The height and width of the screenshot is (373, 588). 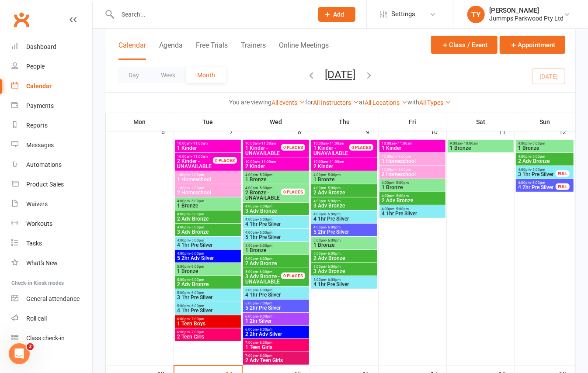 I want to click on a: Workouts, so click(x=51, y=224).